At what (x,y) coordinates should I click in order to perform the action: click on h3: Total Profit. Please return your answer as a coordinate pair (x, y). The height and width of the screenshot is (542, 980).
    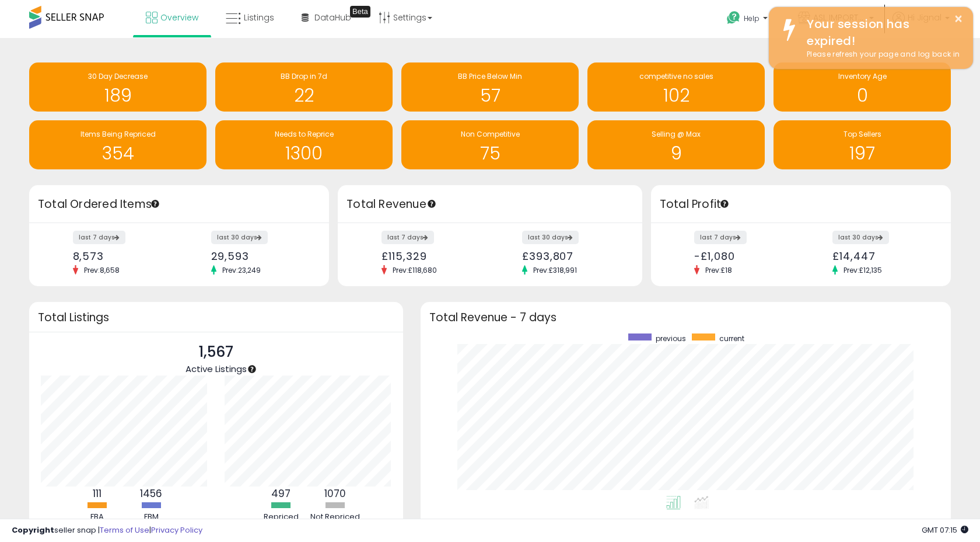
    Looking at the image, I should click on (801, 204).